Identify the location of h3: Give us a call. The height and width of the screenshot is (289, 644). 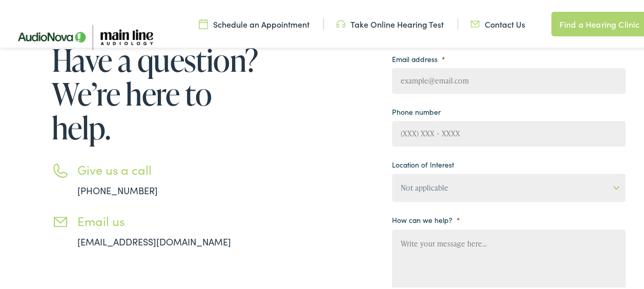
(169, 168).